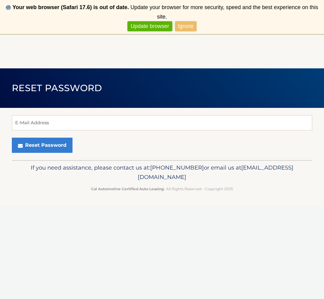 The height and width of the screenshot is (299, 324). What do you see at coordinates (57, 88) in the screenshot?
I see `span: Reset Password` at bounding box center [57, 88].